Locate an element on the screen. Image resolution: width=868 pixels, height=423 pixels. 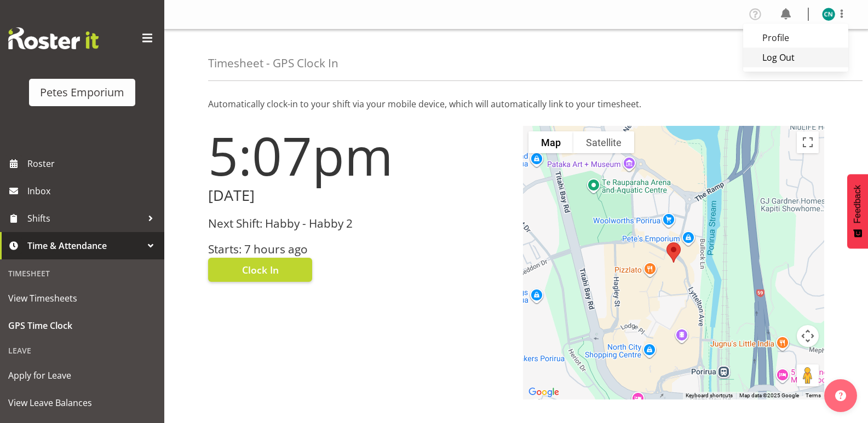
img: Rosterit website logo is located at coordinates (53, 38).